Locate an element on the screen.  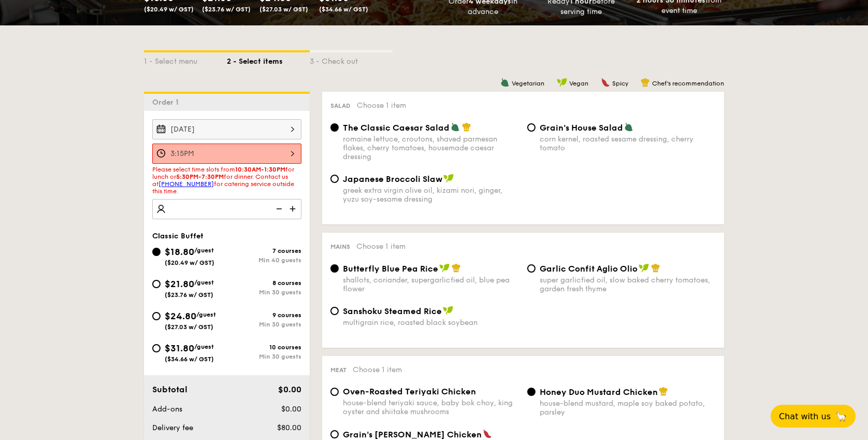
span: Honey Duo Mustard Chicken is located at coordinates (599, 391).